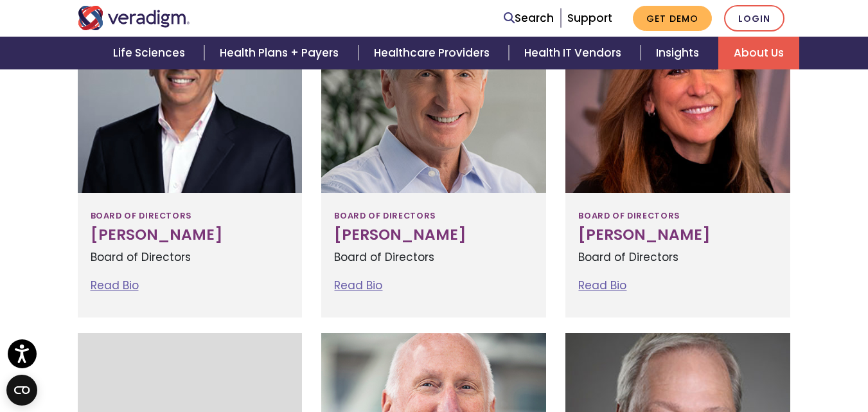 The width and height of the screenshot is (868, 412). I want to click on a: About Us, so click(759, 53).